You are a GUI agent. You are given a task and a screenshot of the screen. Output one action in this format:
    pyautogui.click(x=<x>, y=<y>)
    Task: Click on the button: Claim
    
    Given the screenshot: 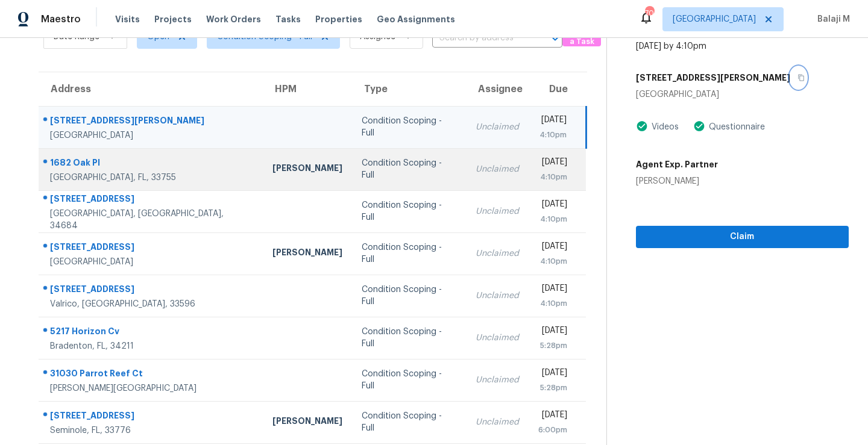 What is the action you would take?
    pyautogui.click(x=742, y=237)
    